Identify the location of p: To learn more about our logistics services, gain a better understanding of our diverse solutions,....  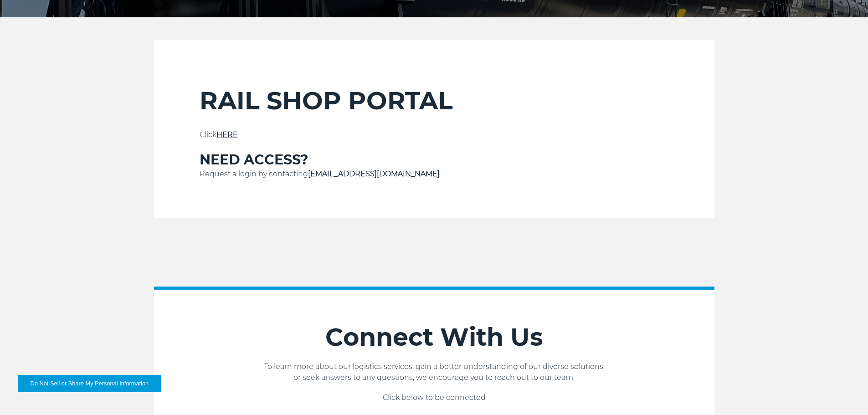
(434, 372).